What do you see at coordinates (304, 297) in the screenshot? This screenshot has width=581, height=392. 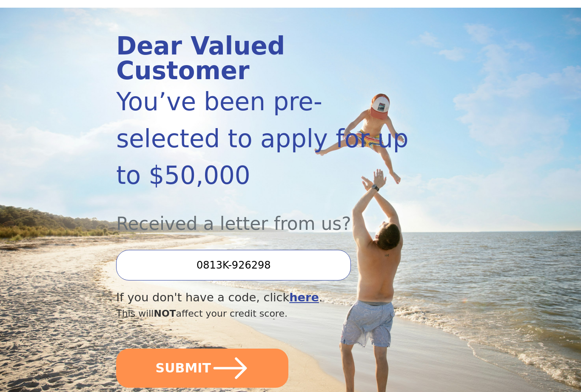 I see `a: here` at bounding box center [304, 297].